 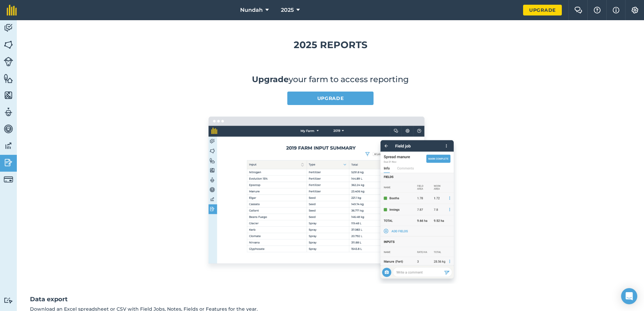 What do you see at coordinates (616, 10) in the screenshot?
I see `img: svg+xml;base64,PHN2ZyB4bWxucz0iaHR0cDovL3d3dy53My5vcmcvMjAwMC9zdmciIHdpZHRoPSIxNyIgaGVpZ2h0PSIxNy...` at bounding box center [616, 10].